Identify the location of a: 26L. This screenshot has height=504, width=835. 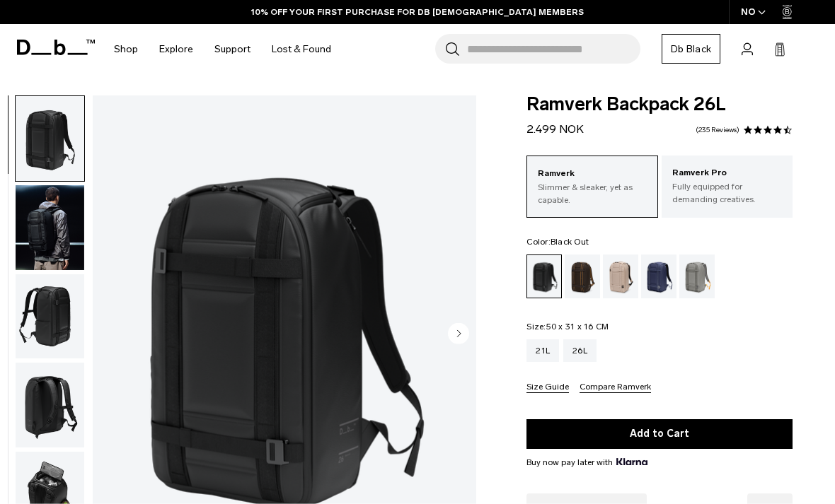
(580, 351).